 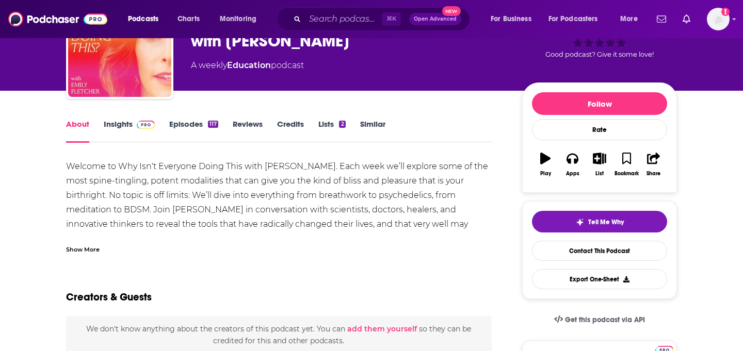 What do you see at coordinates (545, 165) in the screenshot?
I see `button: Play` at bounding box center [545, 165].